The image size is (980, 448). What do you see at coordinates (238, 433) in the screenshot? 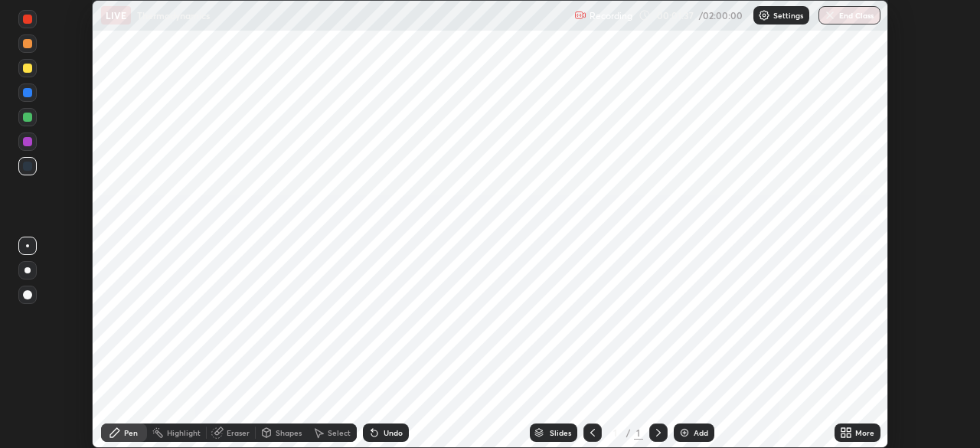
I see `div: Eraser` at bounding box center [238, 433].